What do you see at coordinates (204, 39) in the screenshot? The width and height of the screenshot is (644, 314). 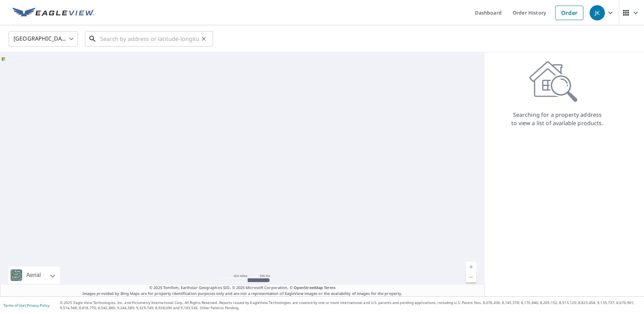 I see `button: Clear` at bounding box center [204, 39].